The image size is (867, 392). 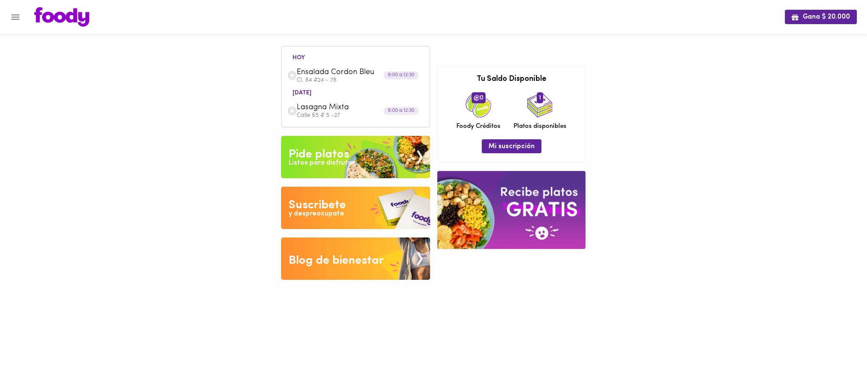 What do you see at coordinates (512, 146) in the screenshot?
I see `button: Mi suscripción` at bounding box center [512, 146].